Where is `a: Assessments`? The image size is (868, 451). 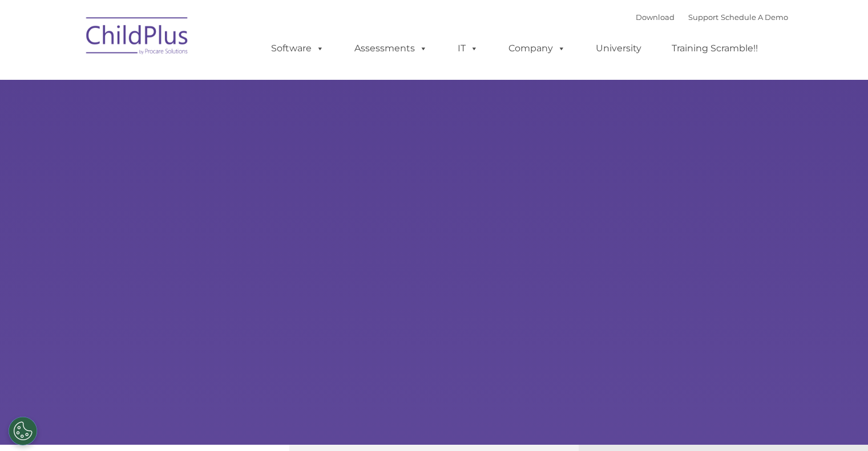
a: Assessments is located at coordinates (391, 49).